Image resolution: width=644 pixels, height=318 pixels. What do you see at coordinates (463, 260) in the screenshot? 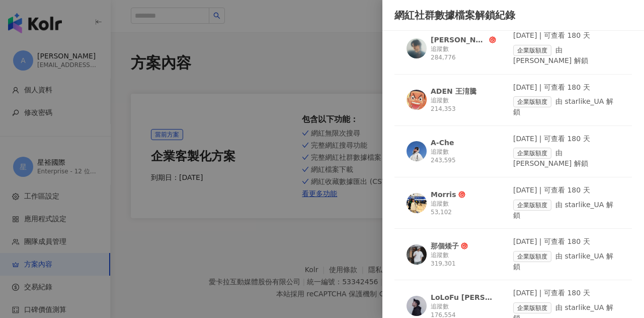
I see `div: 追蹤數 319,301` at bounding box center [463, 260].